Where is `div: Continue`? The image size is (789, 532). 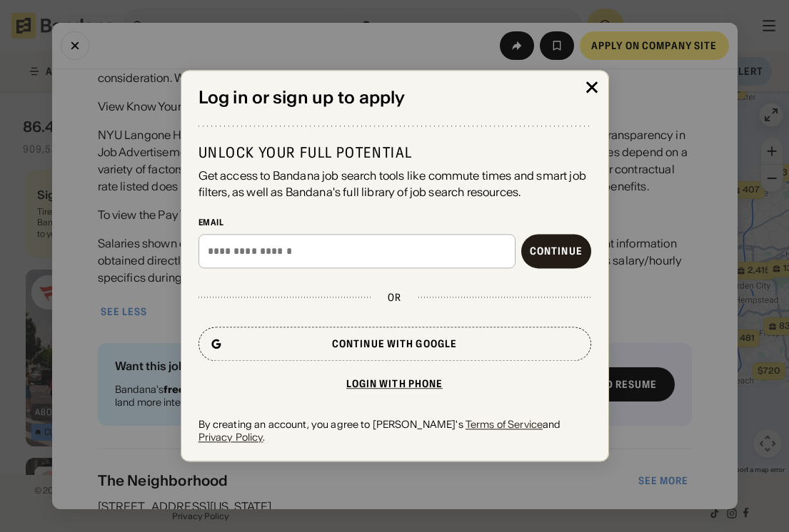 div: Continue is located at coordinates (556, 251).